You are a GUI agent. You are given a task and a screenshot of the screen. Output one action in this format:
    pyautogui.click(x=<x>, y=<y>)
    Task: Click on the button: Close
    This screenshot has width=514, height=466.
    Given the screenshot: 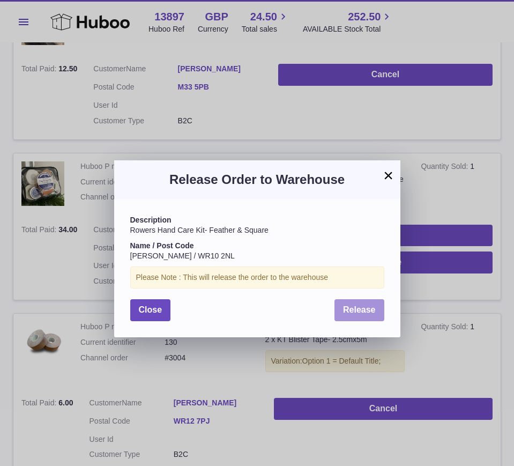 What is the action you would take?
    pyautogui.click(x=151, y=310)
    